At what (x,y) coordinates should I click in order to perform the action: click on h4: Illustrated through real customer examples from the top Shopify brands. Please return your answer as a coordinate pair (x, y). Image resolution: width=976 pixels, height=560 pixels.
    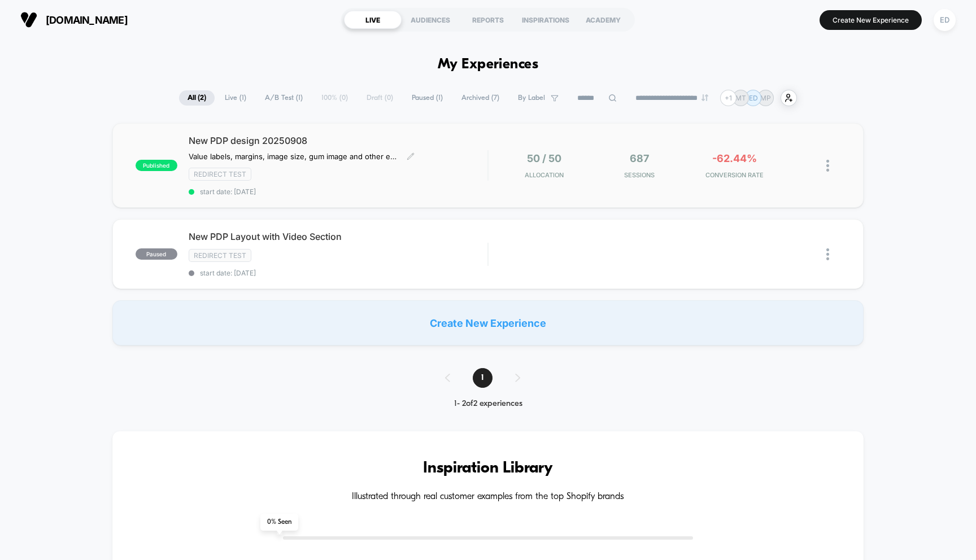
    Looking at the image, I should click on (488, 497).